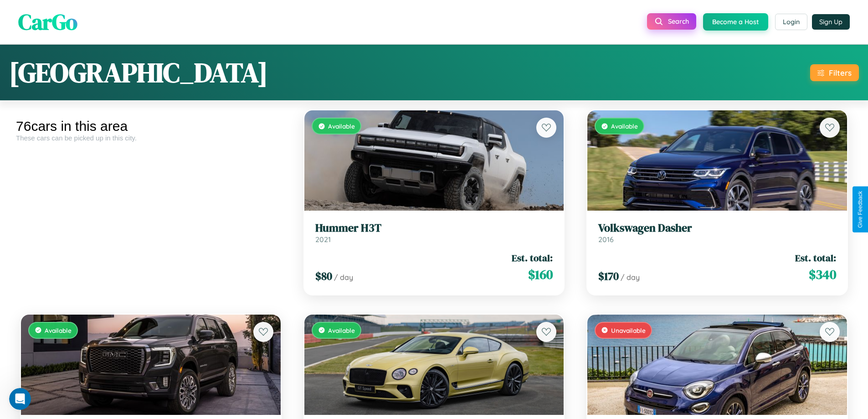 Image resolution: width=868 pixels, height=419 pixels. What do you see at coordinates (608, 276) in the screenshot?
I see `span: $ 170` at bounding box center [608, 276].